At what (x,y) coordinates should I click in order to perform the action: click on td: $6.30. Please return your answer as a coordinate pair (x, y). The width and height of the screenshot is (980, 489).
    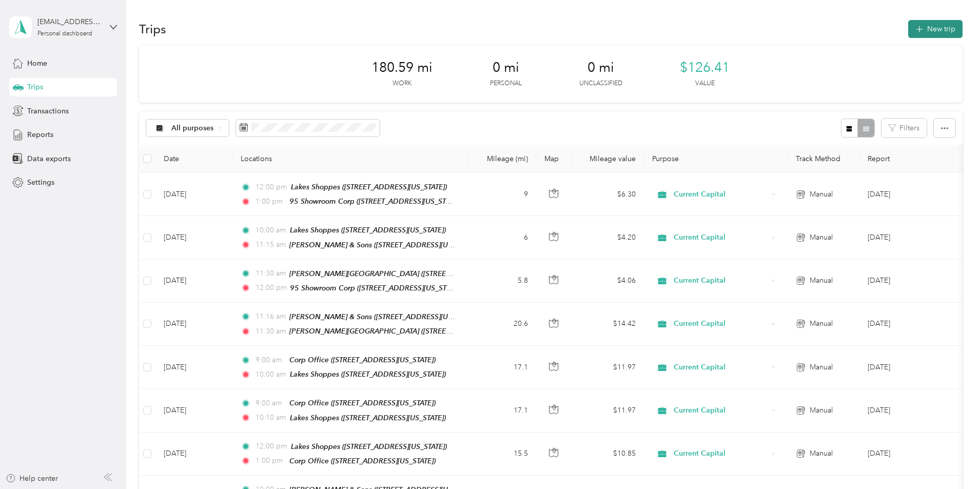
    Looking at the image, I should click on (608, 194).